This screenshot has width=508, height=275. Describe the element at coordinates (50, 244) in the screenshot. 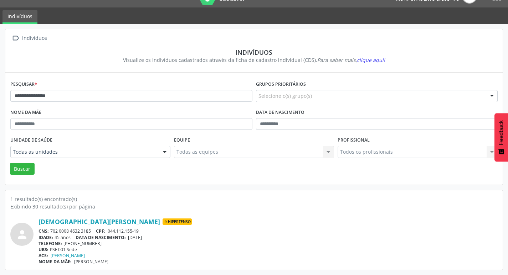

I see `span: TELEFONE:` at that location.